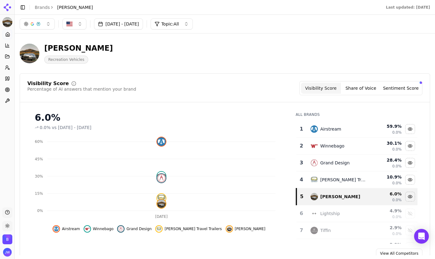 The image size is (435, 259). What do you see at coordinates (357, 230) in the screenshot?
I see `tr: 7tiffinTiffin2.9%0.0%Show tiffin data` at bounding box center [357, 230].